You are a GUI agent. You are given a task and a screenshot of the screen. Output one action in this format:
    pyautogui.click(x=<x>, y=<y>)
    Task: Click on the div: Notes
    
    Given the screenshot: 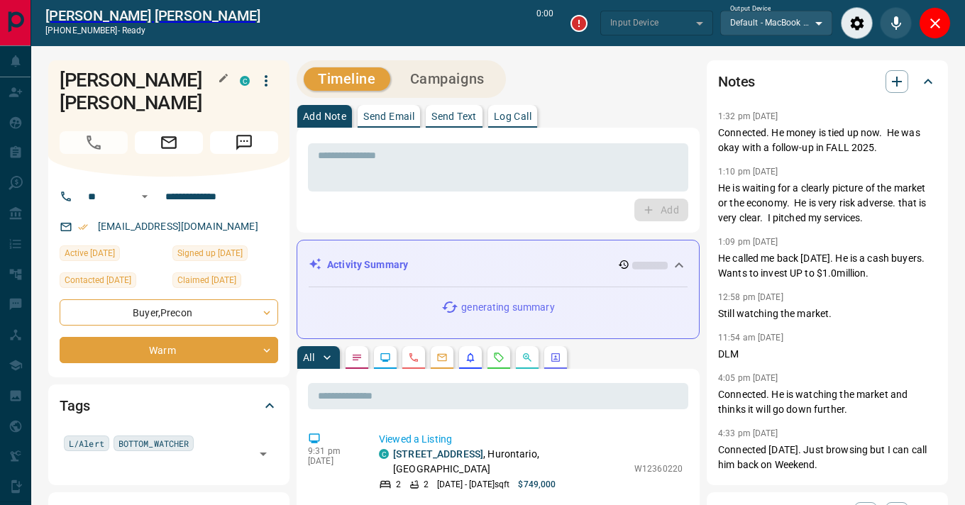 What is the action you would take?
    pyautogui.click(x=828, y=82)
    